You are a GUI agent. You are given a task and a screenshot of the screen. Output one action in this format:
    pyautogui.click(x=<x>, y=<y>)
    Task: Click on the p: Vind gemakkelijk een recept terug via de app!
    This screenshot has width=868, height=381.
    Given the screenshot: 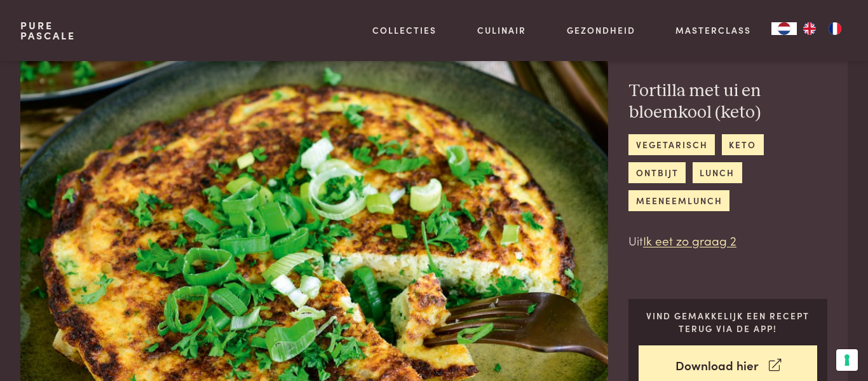 What is the action you would take?
    pyautogui.click(x=728, y=321)
    